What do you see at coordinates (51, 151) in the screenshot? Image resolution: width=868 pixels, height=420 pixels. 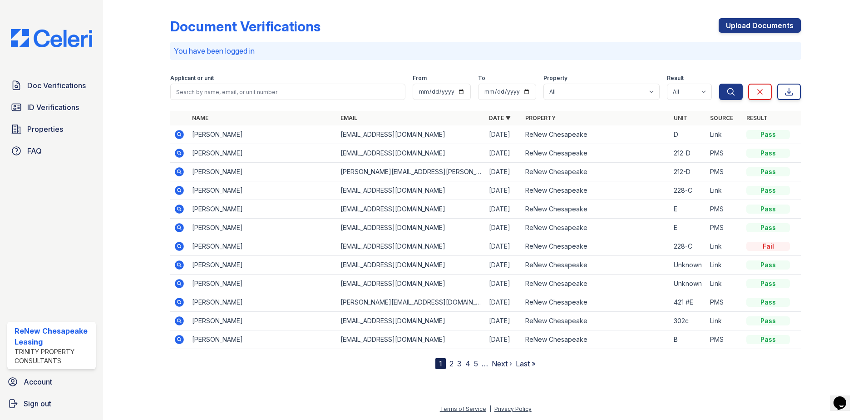 I see `a: FAQ` at bounding box center [51, 151].